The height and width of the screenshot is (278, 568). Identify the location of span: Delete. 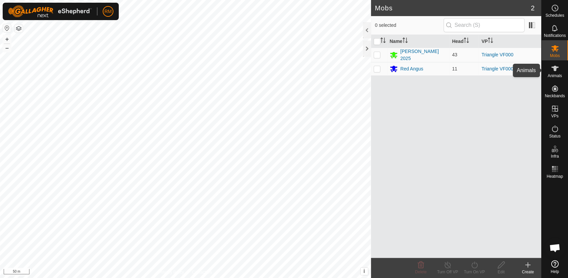
(421, 271).